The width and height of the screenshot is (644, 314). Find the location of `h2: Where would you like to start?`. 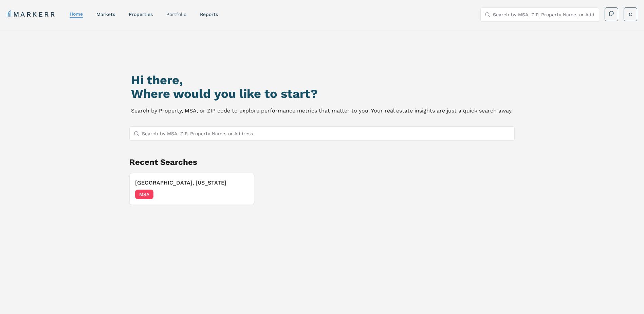

h2: Where would you like to start? is located at coordinates (322, 94).